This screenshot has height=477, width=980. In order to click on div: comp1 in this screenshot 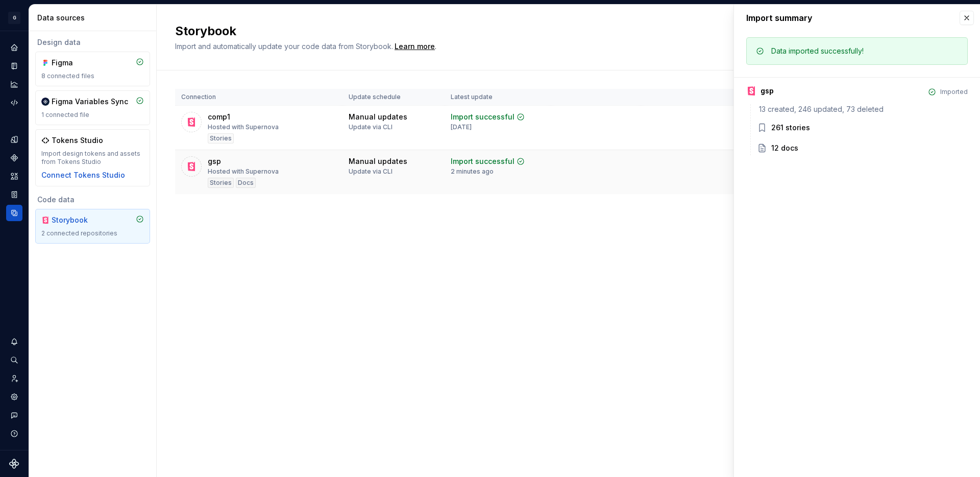, I will do `click(219, 117)`.